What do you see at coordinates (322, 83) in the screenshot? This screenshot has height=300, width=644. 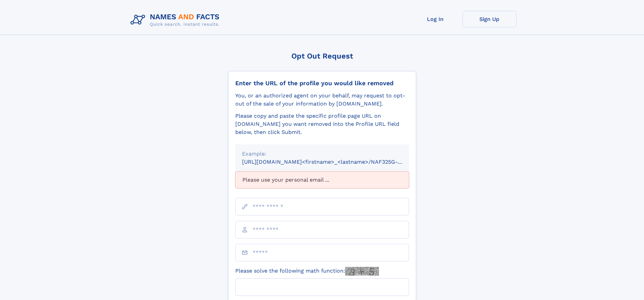 I see `div: Enter the URL of the profile you would like removed` at bounding box center [322, 83].